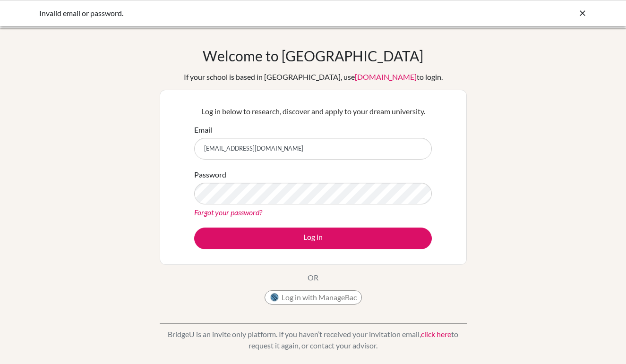 This screenshot has width=626, height=364. What do you see at coordinates (313, 297) in the screenshot?
I see `button: Log in with ManageBac` at bounding box center [313, 297].